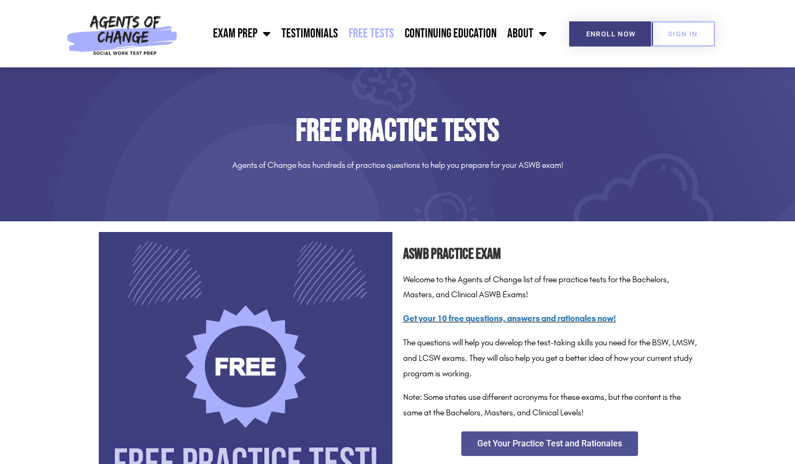 The height and width of the screenshot is (464, 795). I want to click on h2: ASWB Practice Exam, so click(550, 254).